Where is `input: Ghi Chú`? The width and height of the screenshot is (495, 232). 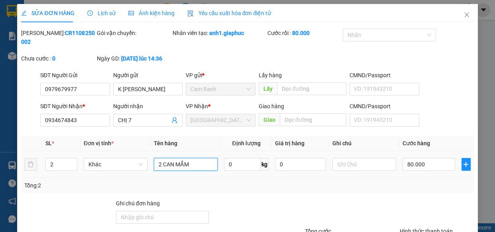 input: Ghi Chú is located at coordinates (364, 165).